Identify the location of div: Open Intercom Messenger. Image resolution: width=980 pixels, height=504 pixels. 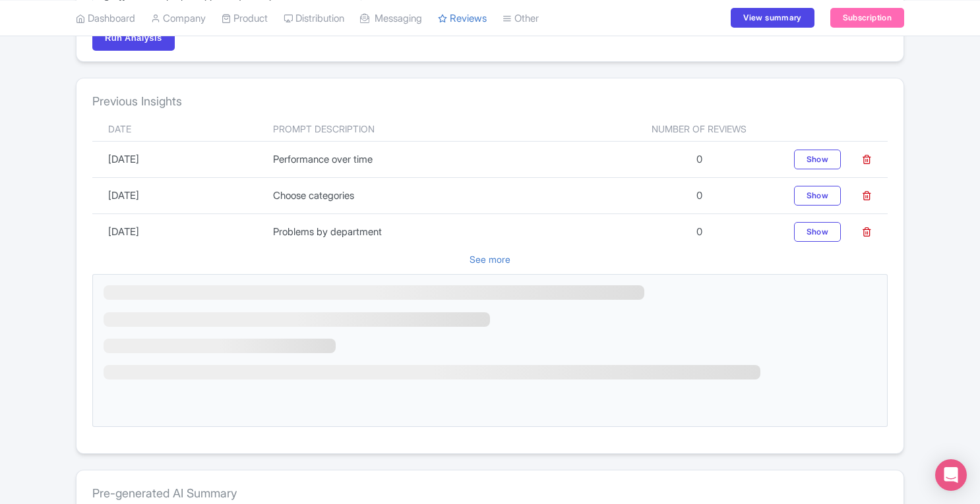
(951, 475).